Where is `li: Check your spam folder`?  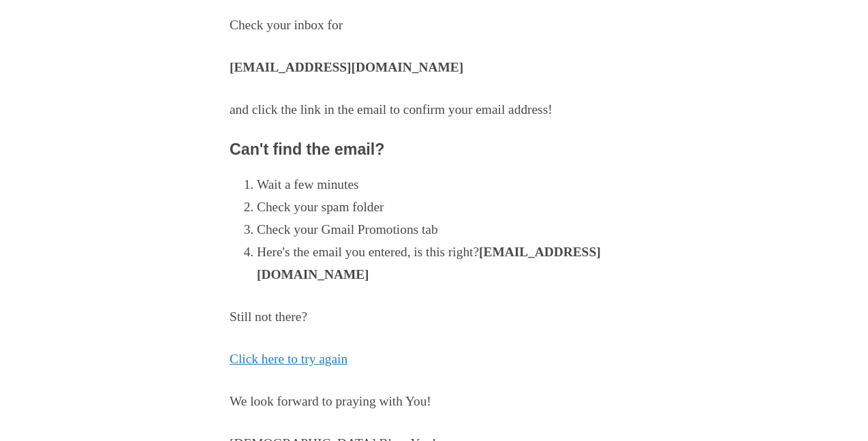
li: Check your spam folder is located at coordinates (448, 208).